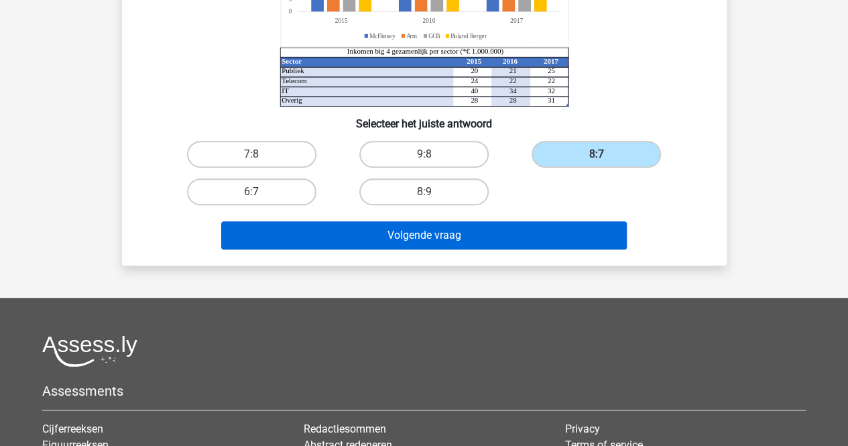  Describe the element at coordinates (509, 61) in the screenshot. I see `tspan: 2016` at that location.